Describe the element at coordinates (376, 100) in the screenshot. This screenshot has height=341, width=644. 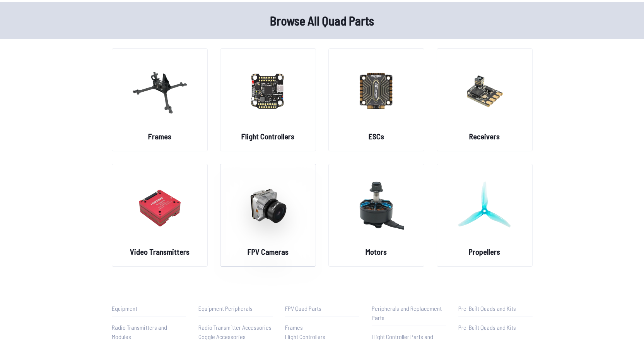
I see `a: image of categoryESCs` at that location.